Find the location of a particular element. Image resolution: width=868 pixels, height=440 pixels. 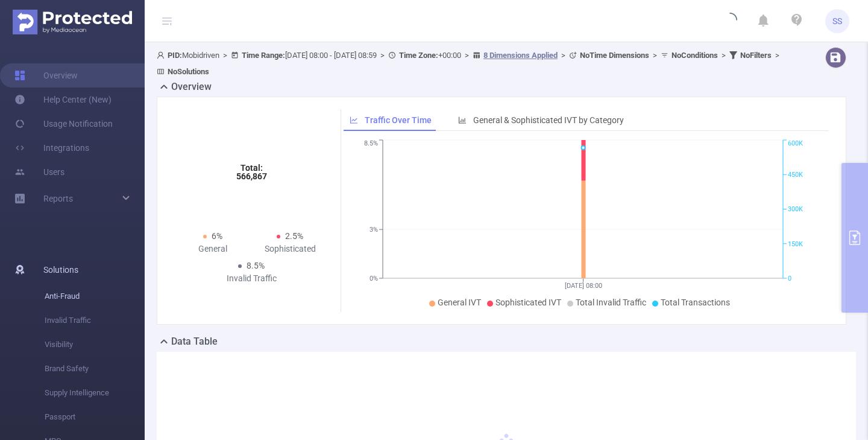

b: No Time Dimensions is located at coordinates (615, 55).